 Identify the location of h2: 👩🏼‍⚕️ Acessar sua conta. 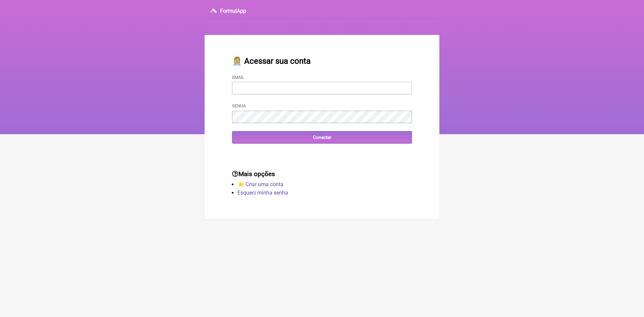
(322, 61).